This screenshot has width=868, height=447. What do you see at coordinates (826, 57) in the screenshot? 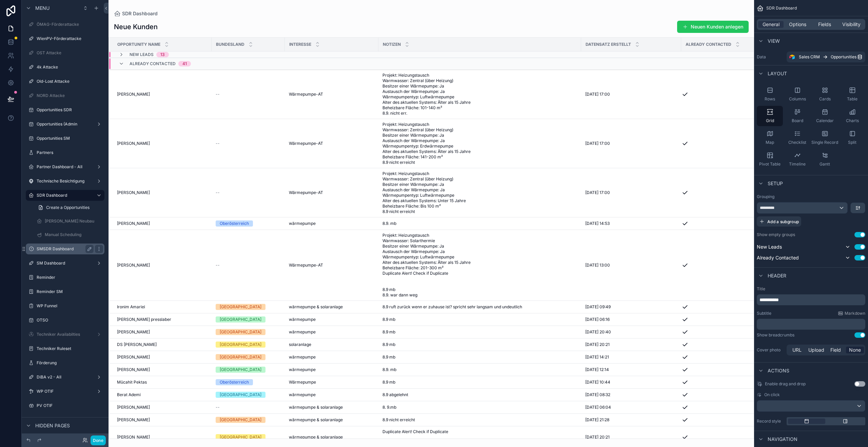
I see `a: Sales CRMOpportunities` at bounding box center [826, 57].